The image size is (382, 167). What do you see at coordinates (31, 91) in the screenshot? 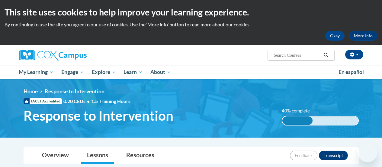
I see `a: Home` at bounding box center [31, 91].